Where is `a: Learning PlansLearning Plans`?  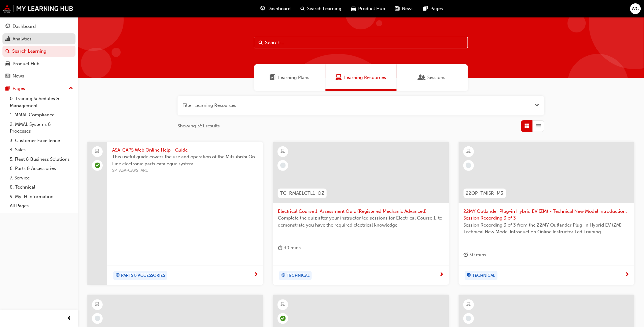
a: Learning PlansLearning Plans is located at coordinates (290, 78).